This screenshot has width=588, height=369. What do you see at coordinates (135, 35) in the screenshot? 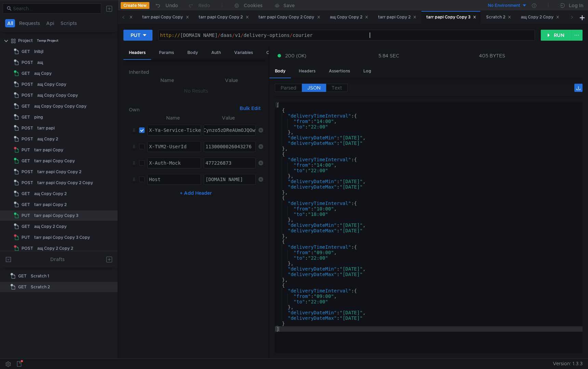
I see `div: PUT` at bounding box center [135, 35].